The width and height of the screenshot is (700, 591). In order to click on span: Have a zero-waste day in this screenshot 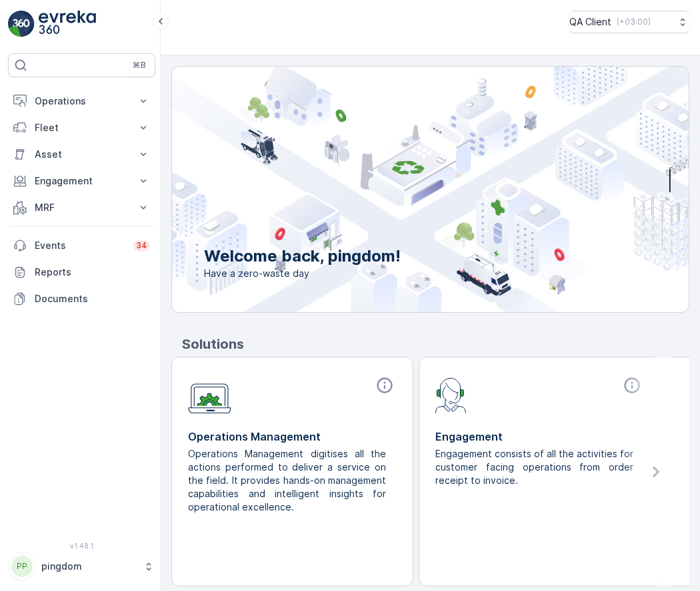, I will do `click(302, 274)`.